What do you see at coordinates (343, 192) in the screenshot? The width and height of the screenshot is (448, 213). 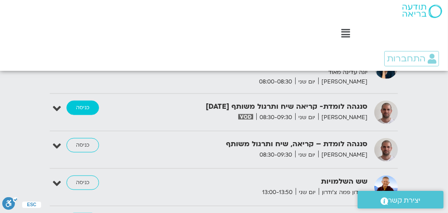 I see `span: מועדון פמה צ'ודרון` at bounding box center [343, 192].